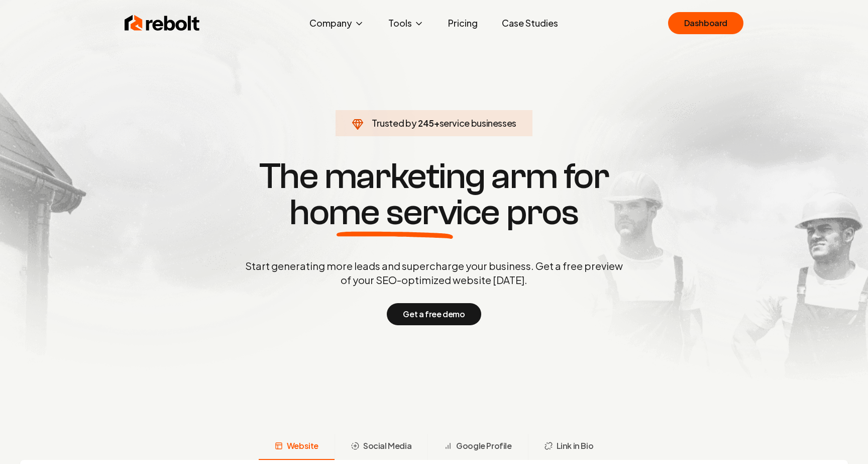 Image resolution: width=868 pixels, height=464 pixels. What do you see at coordinates (302, 446) in the screenshot?
I see `span: Website` at bounding box center [302, 446].